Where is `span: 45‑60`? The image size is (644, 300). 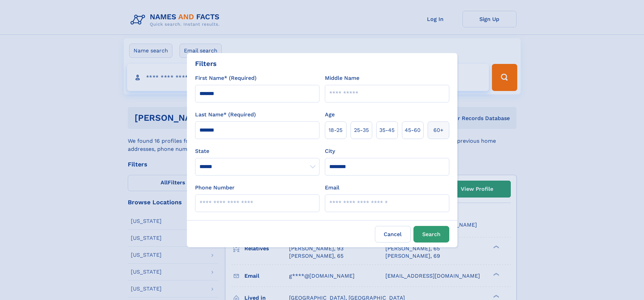
span: 45‑60 is located at coordinates (412, 130).